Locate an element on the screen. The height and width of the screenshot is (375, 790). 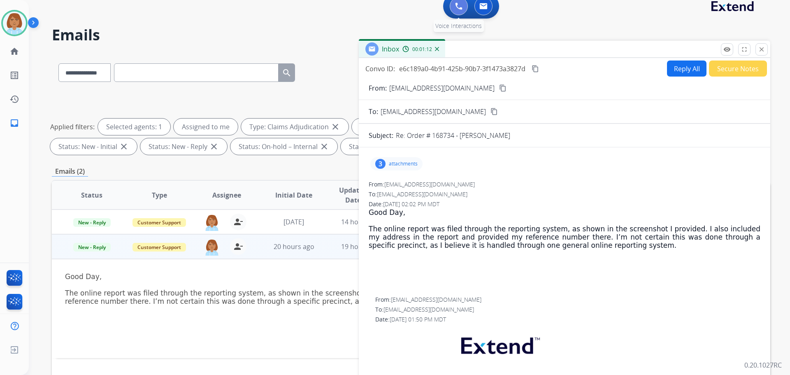
span: Type is located at coordinates (159, 195).